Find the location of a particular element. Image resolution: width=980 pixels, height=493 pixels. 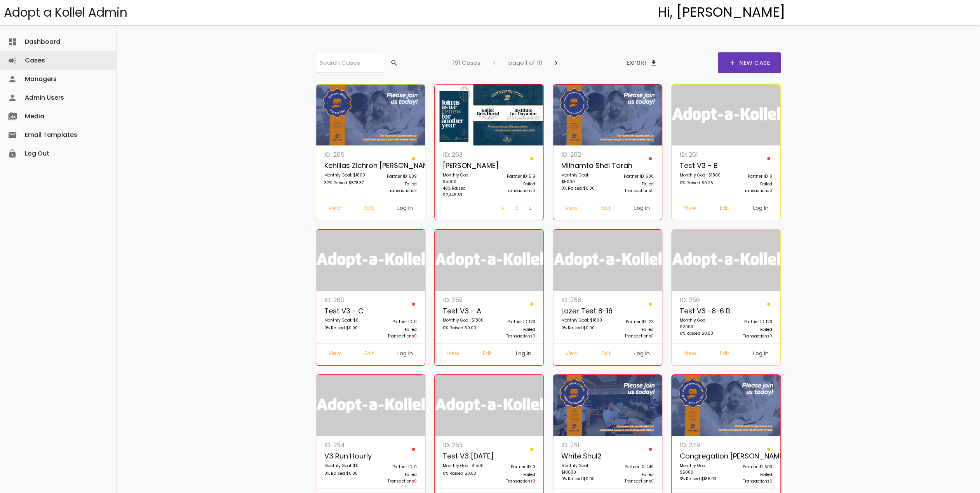

p: Partner ID: 519 is located at coordinates (514, 177).